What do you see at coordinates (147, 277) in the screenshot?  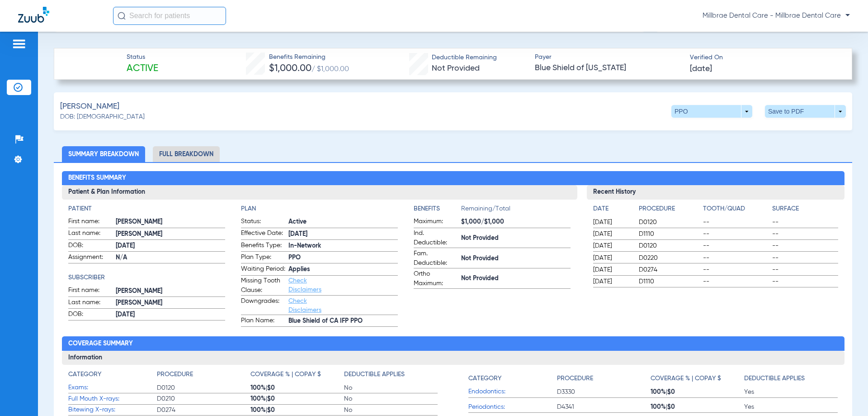 I see `app-breakdown-title: Subscriber` at bounding box center [147, 277].